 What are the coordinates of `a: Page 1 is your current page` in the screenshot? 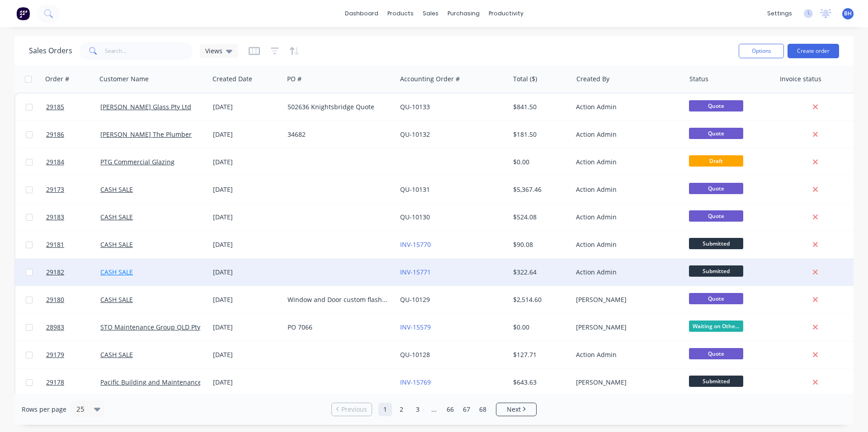 It's located at (385, 409).